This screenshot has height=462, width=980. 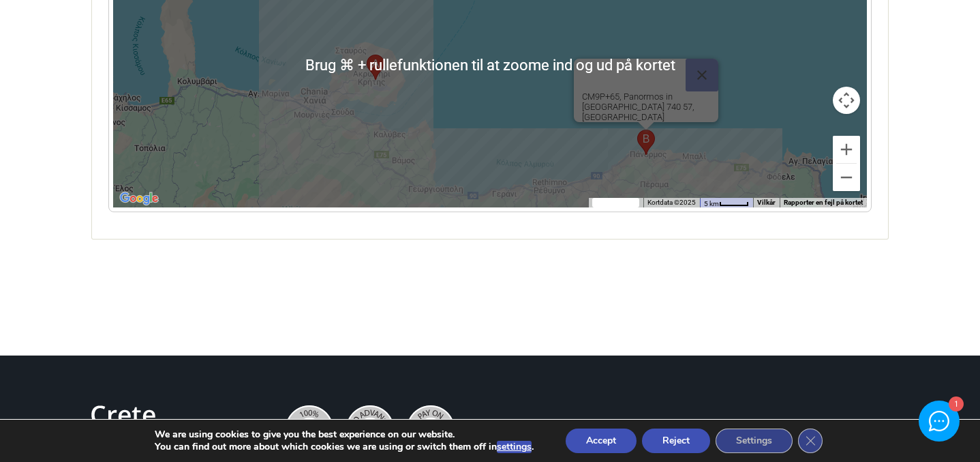 What do you see at coordinates (846, 177) in the screenshot?
I see `button: Zoom ud` at bounding box center [846, 177].